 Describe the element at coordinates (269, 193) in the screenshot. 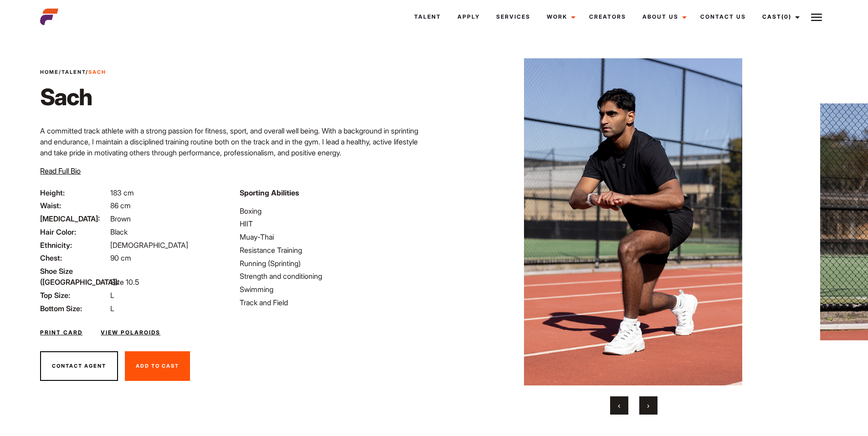

I see `strong: Sporting Abilities` at that location.